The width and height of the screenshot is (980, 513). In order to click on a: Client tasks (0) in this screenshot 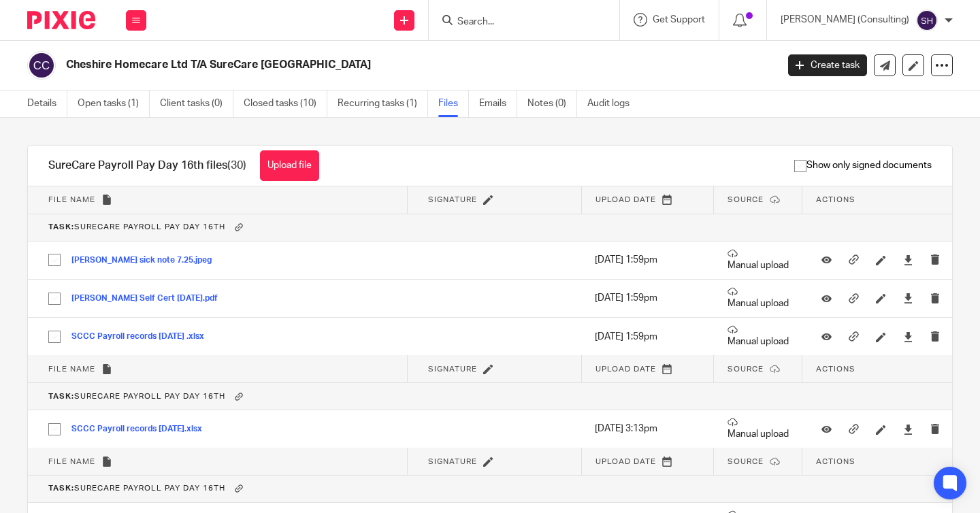, I will do `click(197, 104)`.